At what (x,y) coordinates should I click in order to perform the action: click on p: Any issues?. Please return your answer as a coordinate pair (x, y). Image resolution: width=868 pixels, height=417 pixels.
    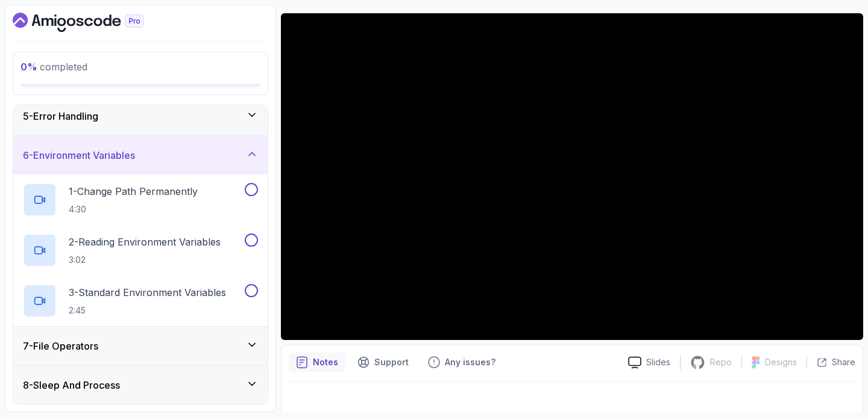
    Looking at the image, I should click on (470, 363).